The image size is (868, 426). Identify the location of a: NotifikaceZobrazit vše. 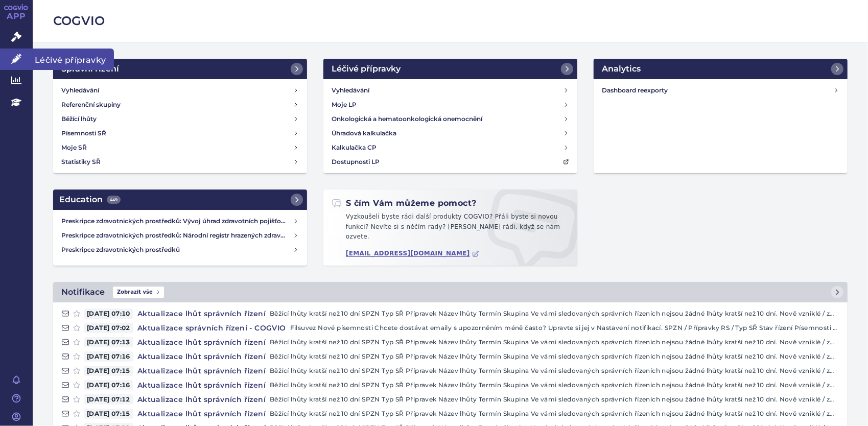
(450, 292).